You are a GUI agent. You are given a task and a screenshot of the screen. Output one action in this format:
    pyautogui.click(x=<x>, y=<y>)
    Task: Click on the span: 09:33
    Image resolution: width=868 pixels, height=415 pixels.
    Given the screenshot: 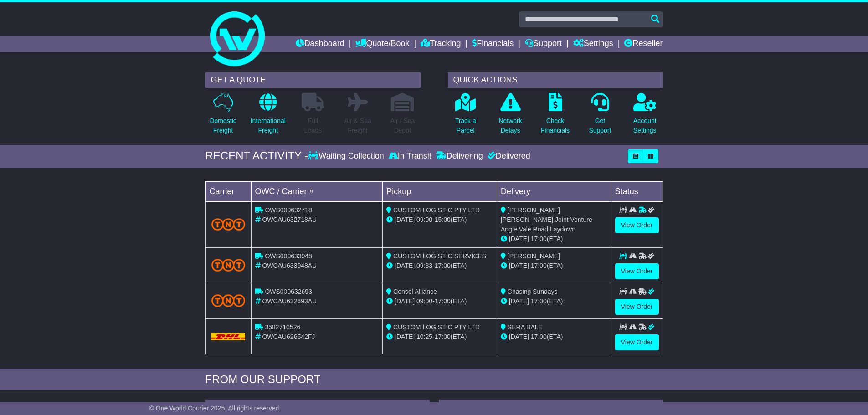 What is the action you would take?
    pyautogui.click(x=425, y=266)
    